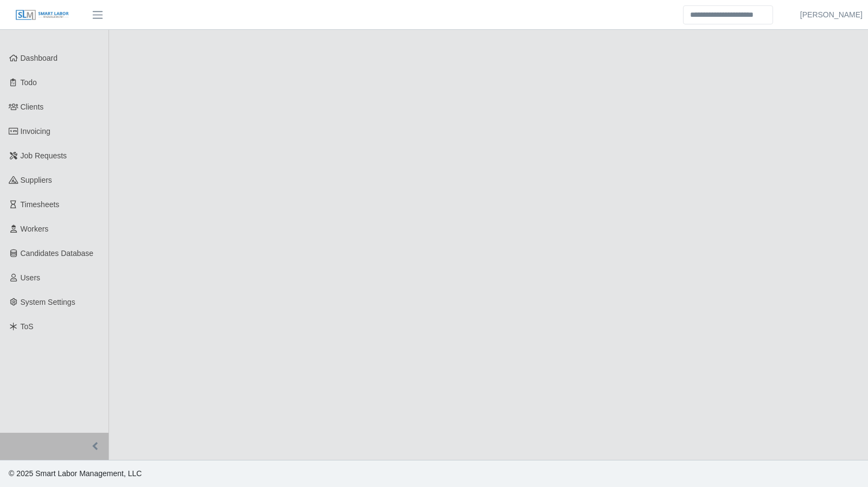 This screenshot has height=487, width=868. What do you see at coordinates (35, 229) in the screenshot?
I see `span: Workers` at bounding box center [35, 229].